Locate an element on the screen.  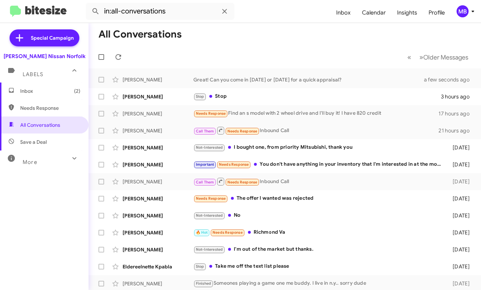
span: Important is located at coordinates (205, 164).